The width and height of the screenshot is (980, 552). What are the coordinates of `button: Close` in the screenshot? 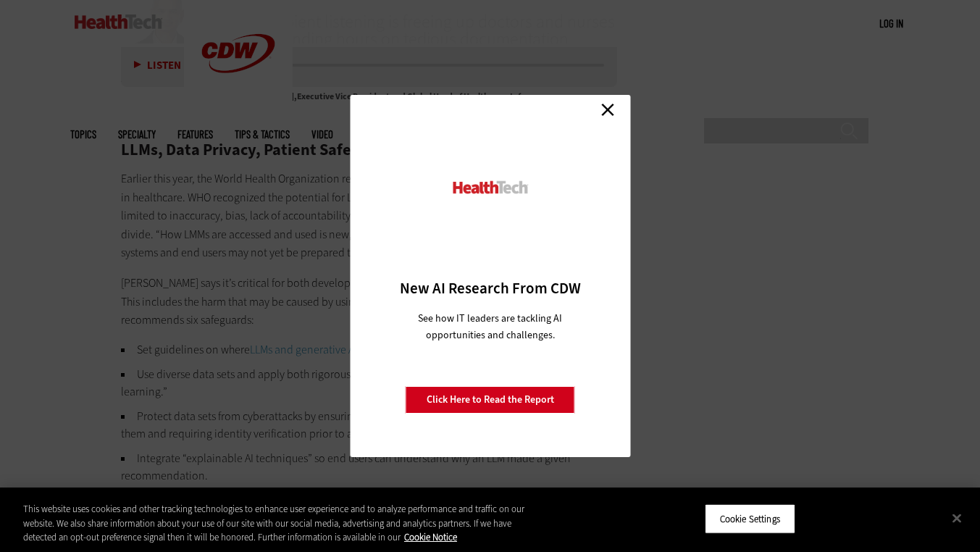 It's located at (957, 518).